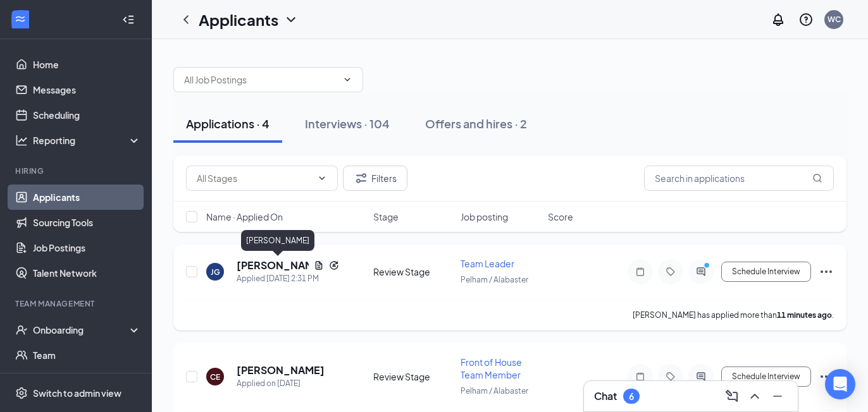  I want to click on div: Reporting, so click(87, 140).